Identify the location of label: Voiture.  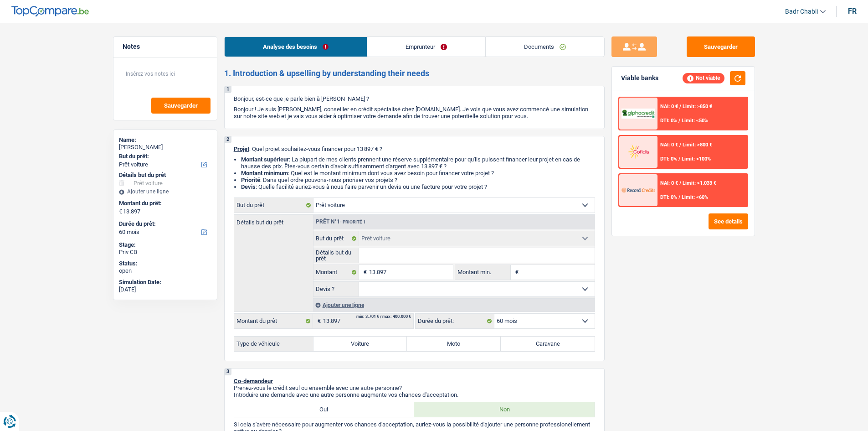
(360, 344).